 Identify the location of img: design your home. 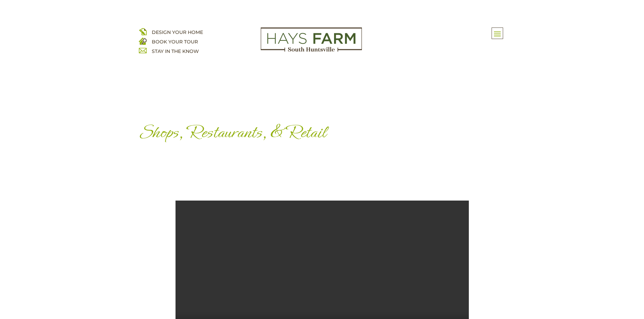
(142, 31).